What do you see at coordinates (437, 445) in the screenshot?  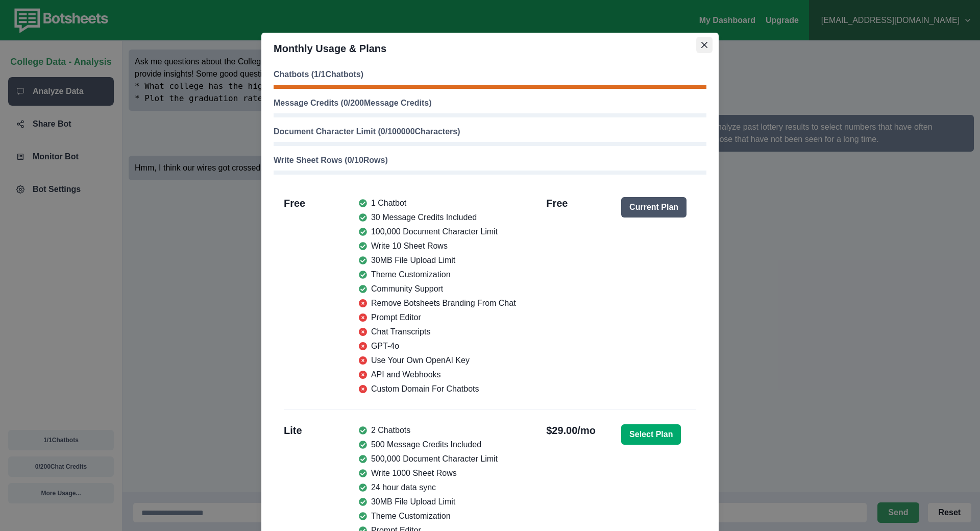 I see `li: 500 Message Credits Included` at bounding box center [437, 445].